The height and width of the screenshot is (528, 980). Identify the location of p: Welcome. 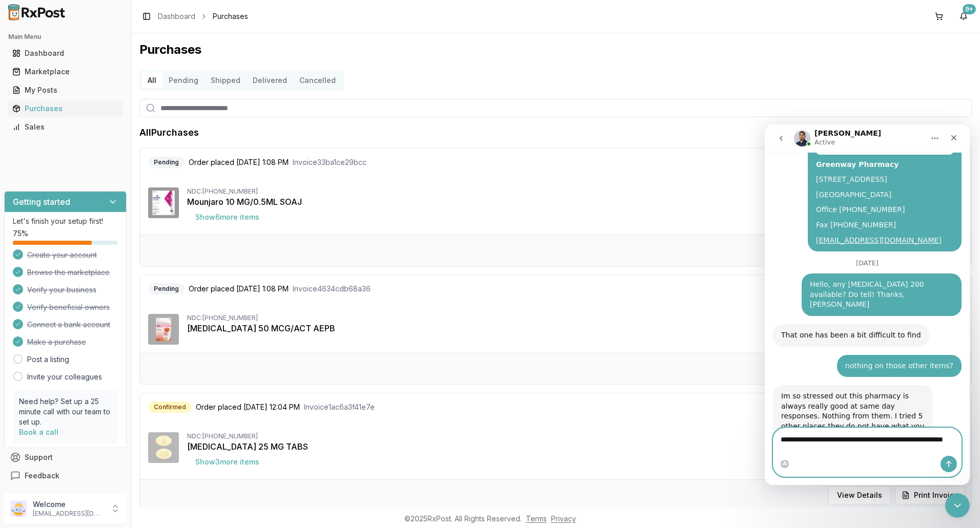
(68, 504).